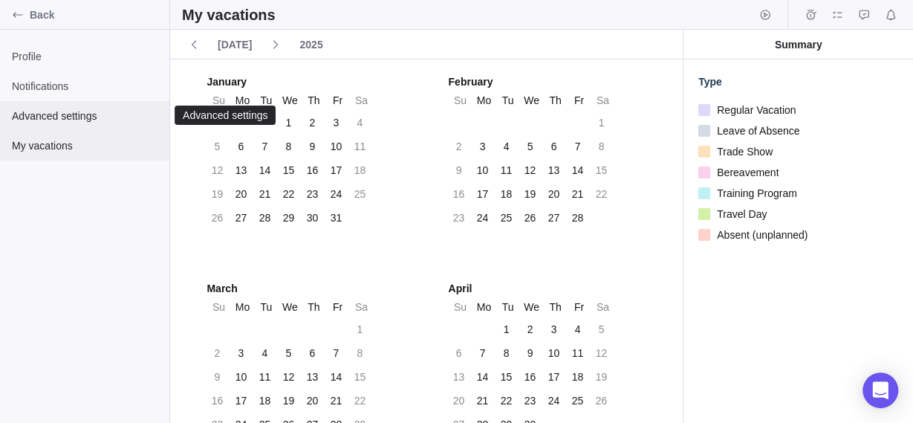 This screenshot has width=913, height=423. What do you see at coordinates (242, 218) in the screenshot?
I see `div: 27` at bounding box center [242, 218].